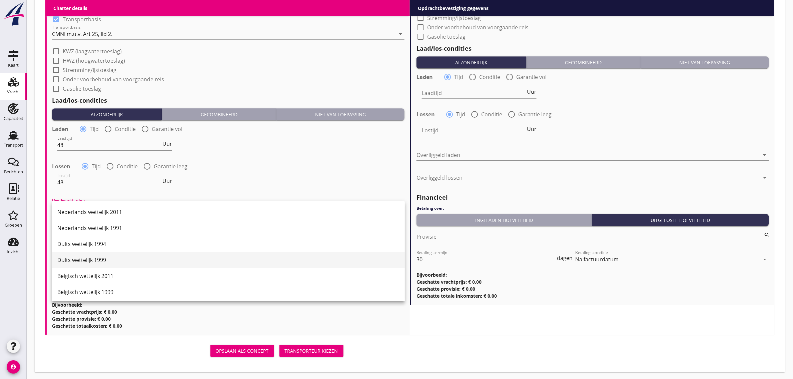 The image size is (793, 379). What do you see at coordinates (593, 209) in the screenshot?
I see `h4: Betaling over:` at bounding box center [593, 209].